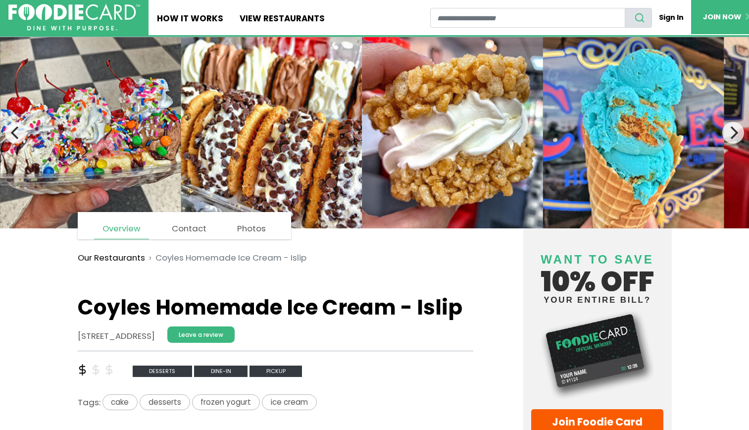  I want to click on button: search, so click(638, 18).